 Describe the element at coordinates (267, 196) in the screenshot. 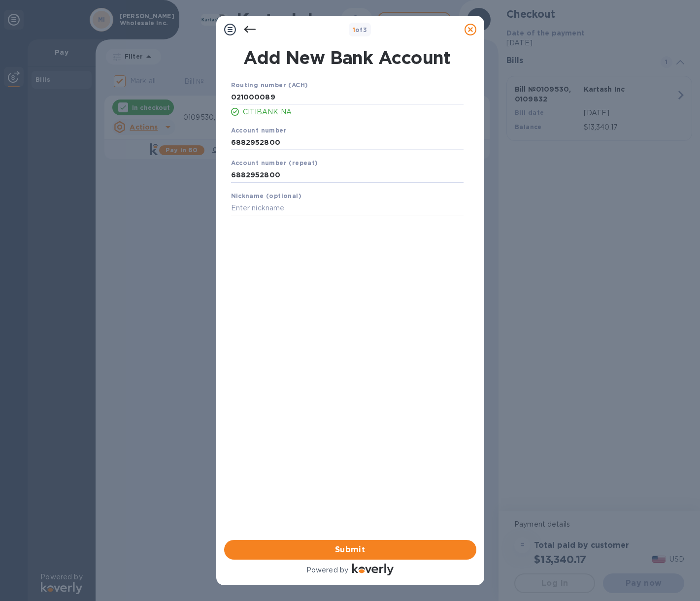

I see `b: Nickname (optional)` at that location.